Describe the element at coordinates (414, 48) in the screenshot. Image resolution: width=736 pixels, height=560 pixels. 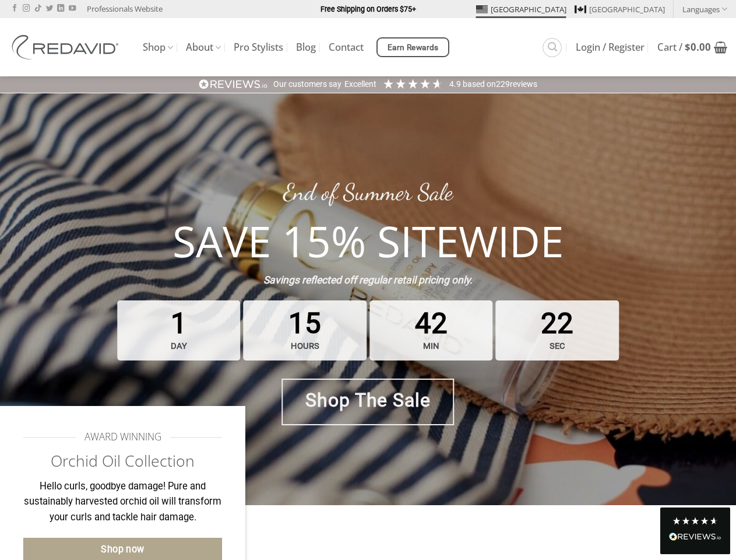
I see `span: Earn Rewards` at that location.